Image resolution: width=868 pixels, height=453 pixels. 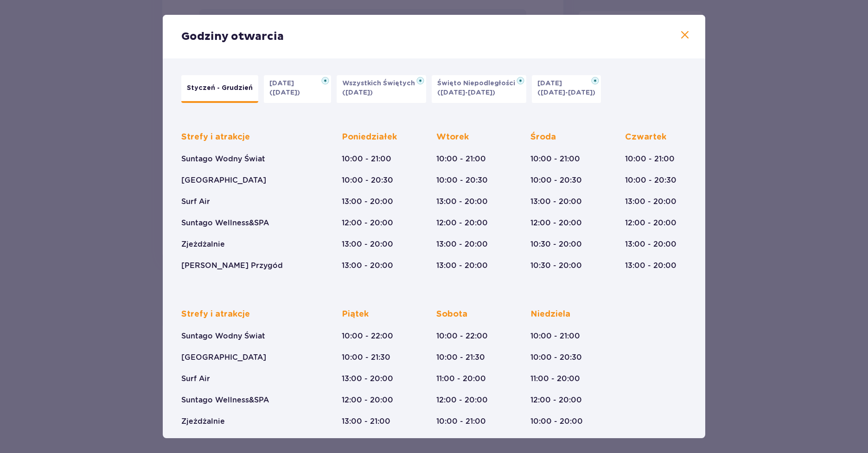 I want to click on button: Styczeń - Grudzień, so click(x=220, y=89).